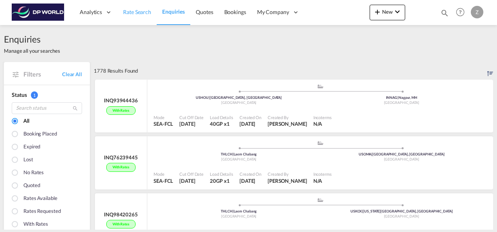  What do you see at coordinates (38, 12) in the screenshot?
I see `img: c08ca190194411f088ed0f3ba295208c.png` at bounding box center [38, 12].